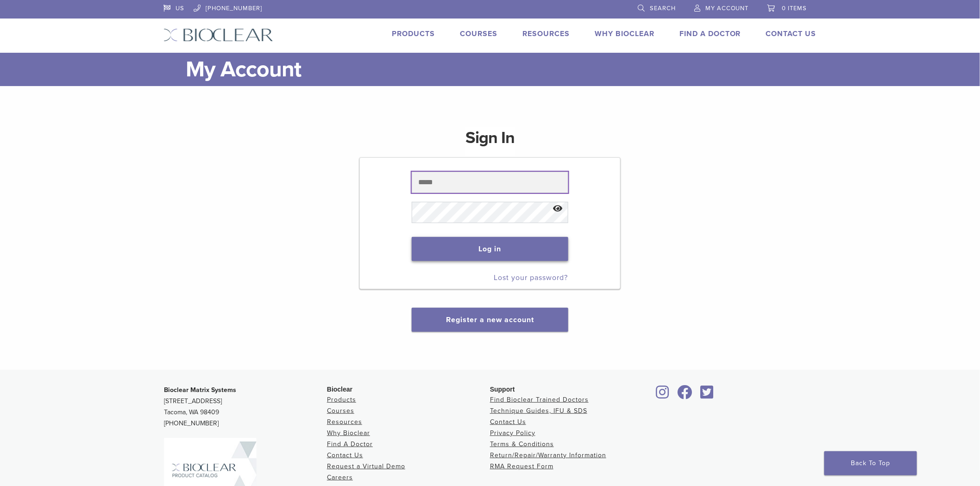 This screenshot has width=980, height=486. Describe the element at coordinates (339, 389) in the screenshot. I see `span: Bioclear` at that location.